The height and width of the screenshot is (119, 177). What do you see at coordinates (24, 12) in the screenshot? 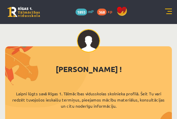
I see `a: Rīgas 1. Tālmācības vidusskola` at bounding box center [24, 12].